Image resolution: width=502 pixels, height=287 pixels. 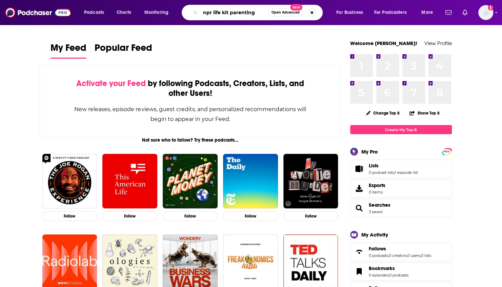 What do you see at coordinates (156, 13) in the screenshot?
I see `span: Monitoring` at bounding box center [156, 13].